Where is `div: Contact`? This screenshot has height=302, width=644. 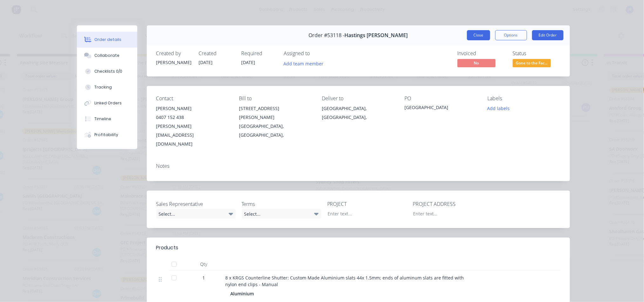
div: Contact is located at coordinates (193, 99).